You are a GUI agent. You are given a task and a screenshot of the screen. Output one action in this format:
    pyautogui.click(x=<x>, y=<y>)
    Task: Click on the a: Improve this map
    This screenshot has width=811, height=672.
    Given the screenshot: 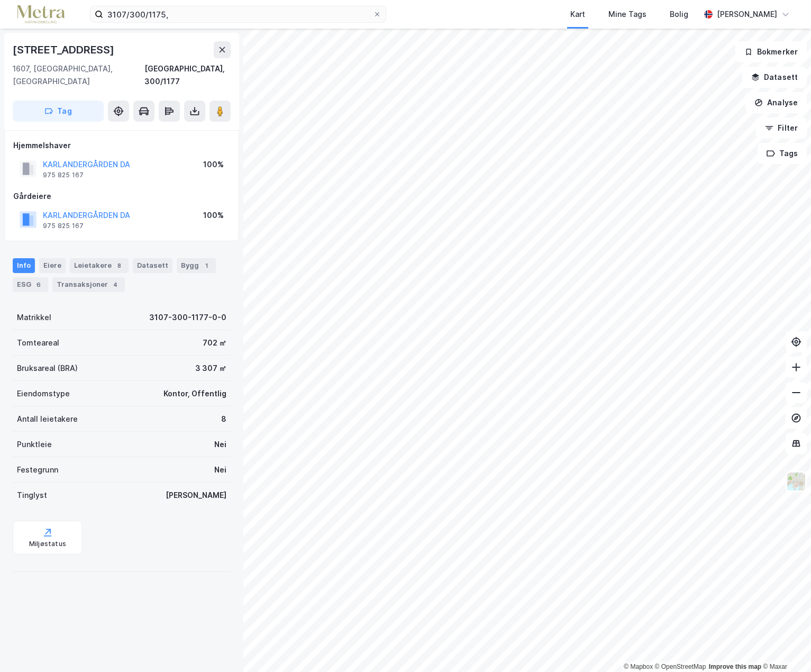 What is the action you would take?
    pyautogui.click(x=735, y=667)
    